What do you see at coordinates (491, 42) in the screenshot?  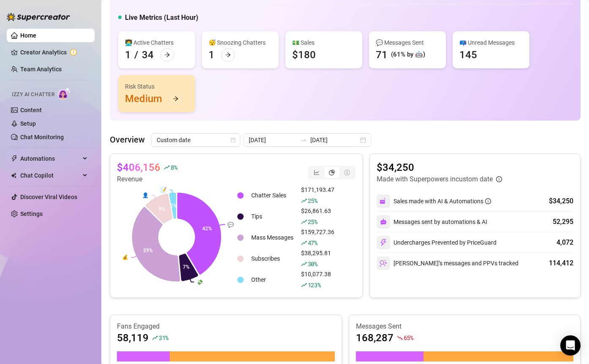 I see `div: 📪 Unread Messages` at bounding box center [491, 42].